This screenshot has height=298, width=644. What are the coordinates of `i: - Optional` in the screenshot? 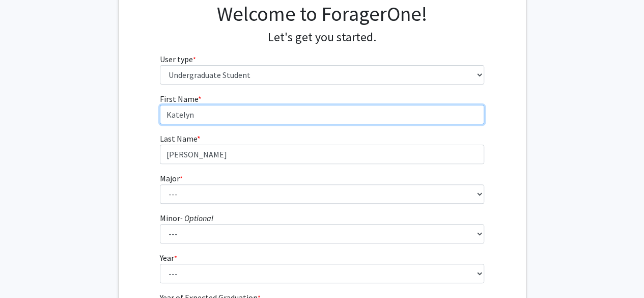 It's located at (196, 218).